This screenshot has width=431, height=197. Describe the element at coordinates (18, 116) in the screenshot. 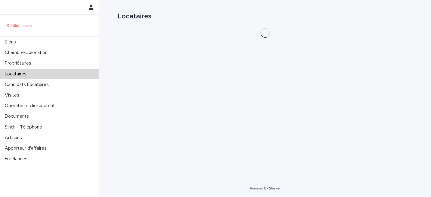

I see `p: Documents` at that location.